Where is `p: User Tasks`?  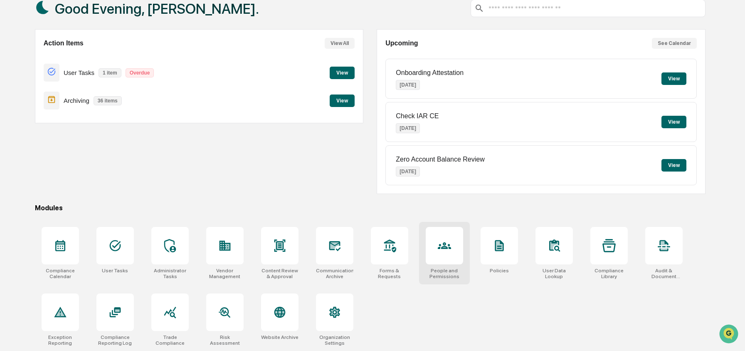
p: User Tasks is located at coordinates (79, 72).